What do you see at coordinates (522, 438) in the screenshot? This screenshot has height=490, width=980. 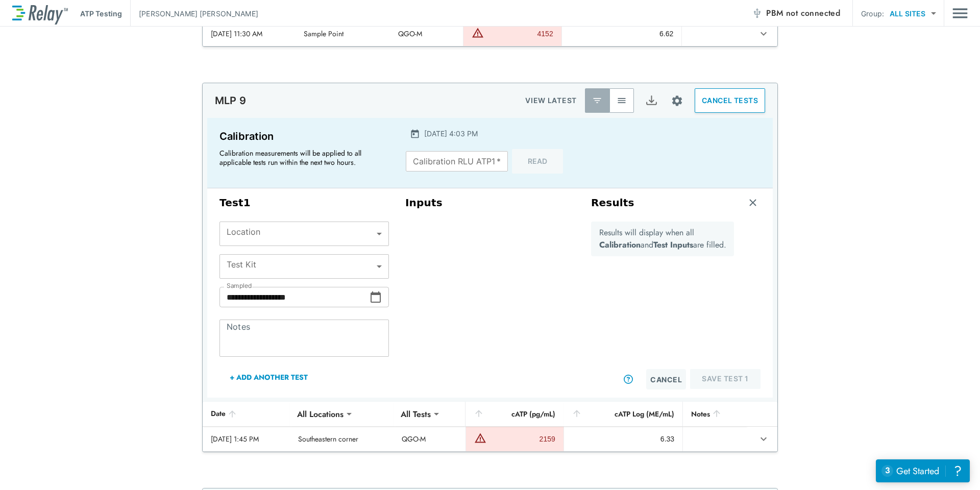 I see `div: 2159` at bounding box center [522, 438].